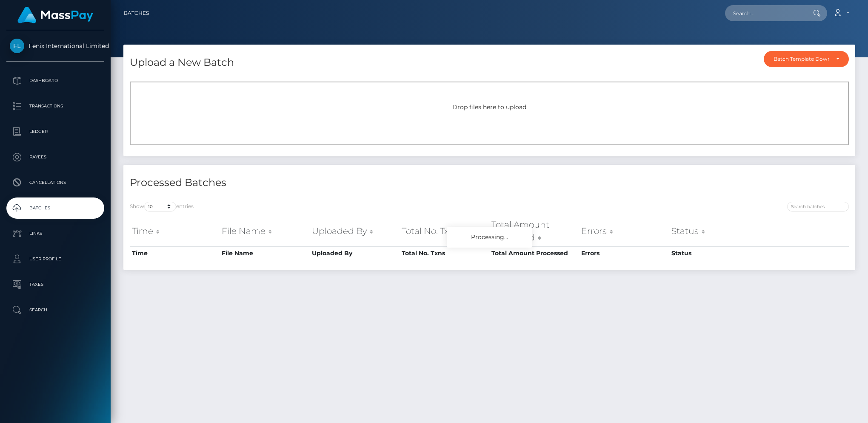 The height and width of the screenshot is (423, 868). Describe the element at coordinates (56, 80) in the screenshot. I see `p: Dashboard` at that location.